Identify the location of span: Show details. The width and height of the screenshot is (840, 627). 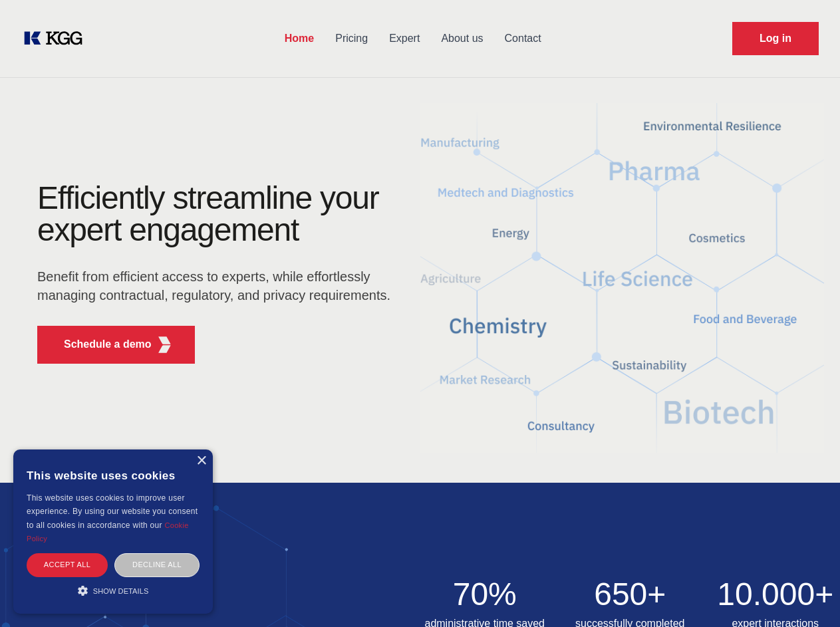
(121, 591).